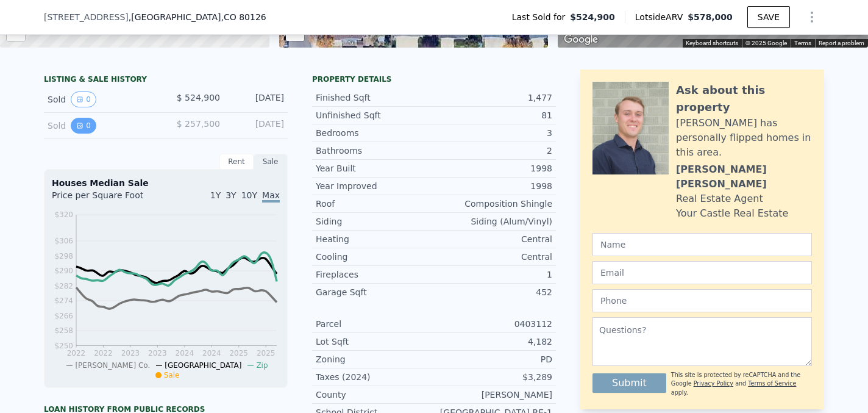 The image size is (868, 413). Describe the element at coordinates (375, 239) in the screenshot. I see `div: Heating` at that location.